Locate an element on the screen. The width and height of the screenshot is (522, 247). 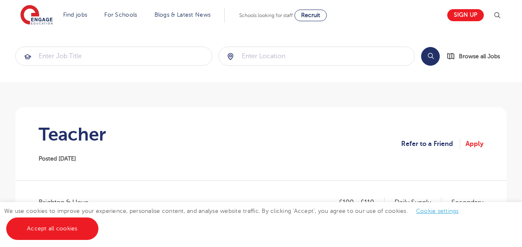
a: Sign up is located at coordinates (465, 15).